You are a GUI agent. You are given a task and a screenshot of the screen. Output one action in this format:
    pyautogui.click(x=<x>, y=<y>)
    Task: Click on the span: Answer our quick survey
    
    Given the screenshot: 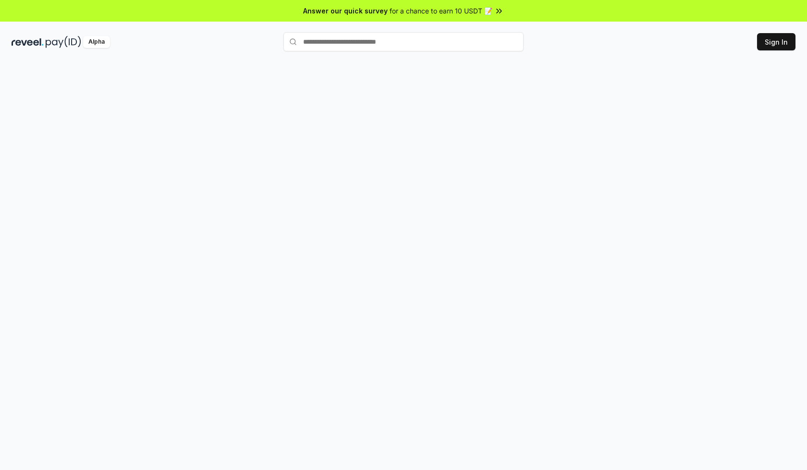 What is the action you would take?
    pyautogui.click(x=345, y=11)
    